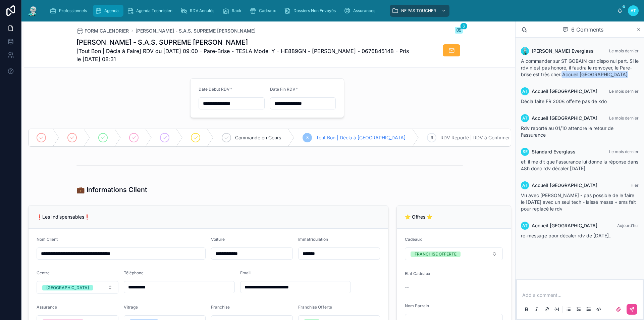  I want to click on span: Assurances, so click(364, 11).